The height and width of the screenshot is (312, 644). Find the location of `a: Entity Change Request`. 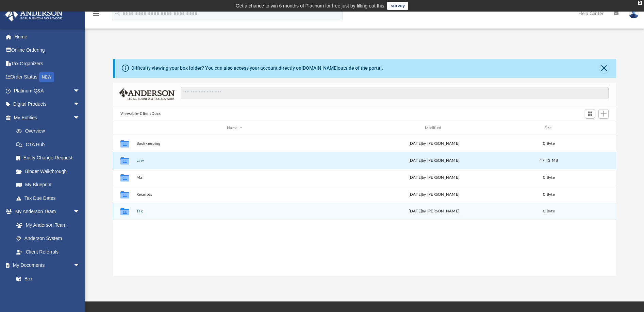

a: Entity Change Request is located at coordinates (50, 158).